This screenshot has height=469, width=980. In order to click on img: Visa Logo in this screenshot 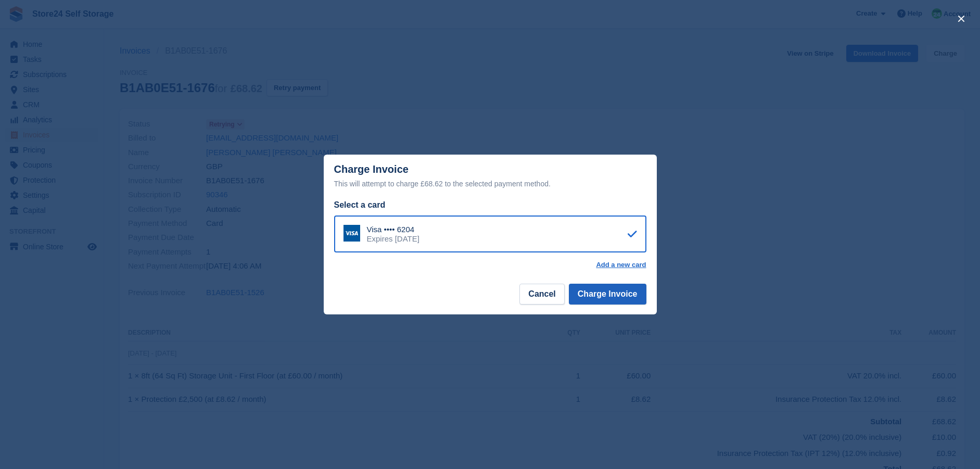, I will do `click(352, 233)`.